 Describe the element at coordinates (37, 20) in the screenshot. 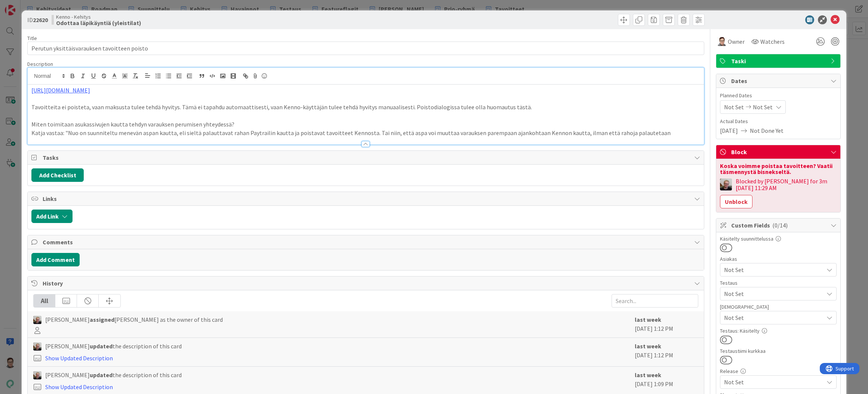

I see `span: ID` at that location.